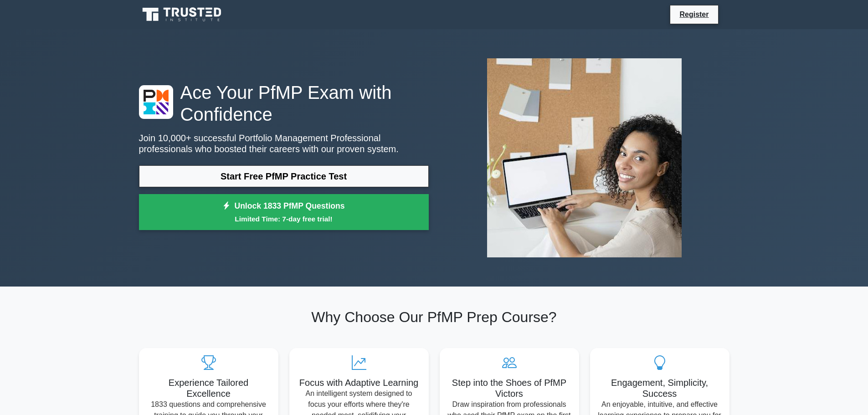  What do you see at coordinates (284, 218) in the screenshot?
I see `small: Limited Time: 7-day free trial!` at bounding box center [284, 218].